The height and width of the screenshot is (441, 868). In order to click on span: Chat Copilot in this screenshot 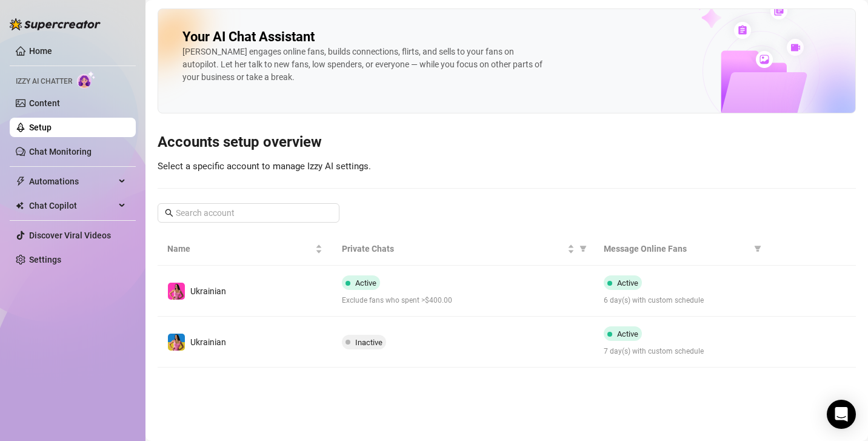, I will do `click(72, 206)`.